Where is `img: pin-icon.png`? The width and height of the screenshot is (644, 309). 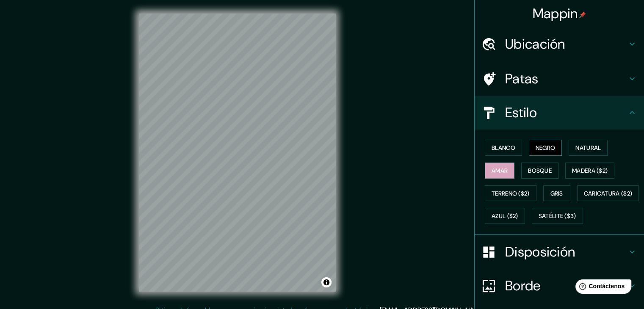
img: pin-icon.png is located at coordinates (582, 15).